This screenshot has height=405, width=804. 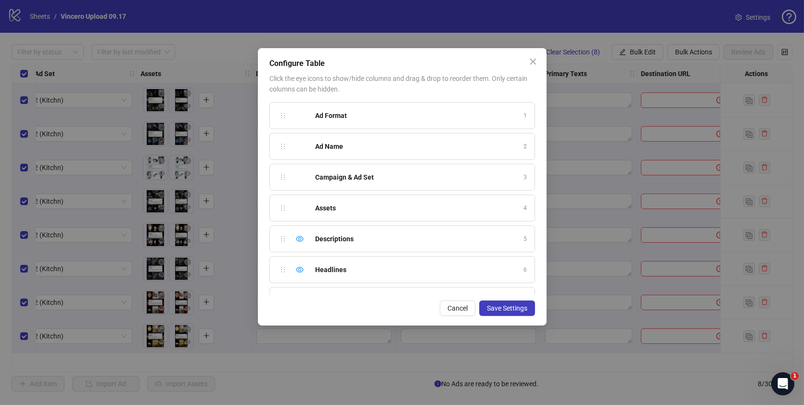 I want to click on span: Click the eye icons to show/hide columns and drag & drop to reorder them. Only certain columns ca..., so click(x=398, y=84).